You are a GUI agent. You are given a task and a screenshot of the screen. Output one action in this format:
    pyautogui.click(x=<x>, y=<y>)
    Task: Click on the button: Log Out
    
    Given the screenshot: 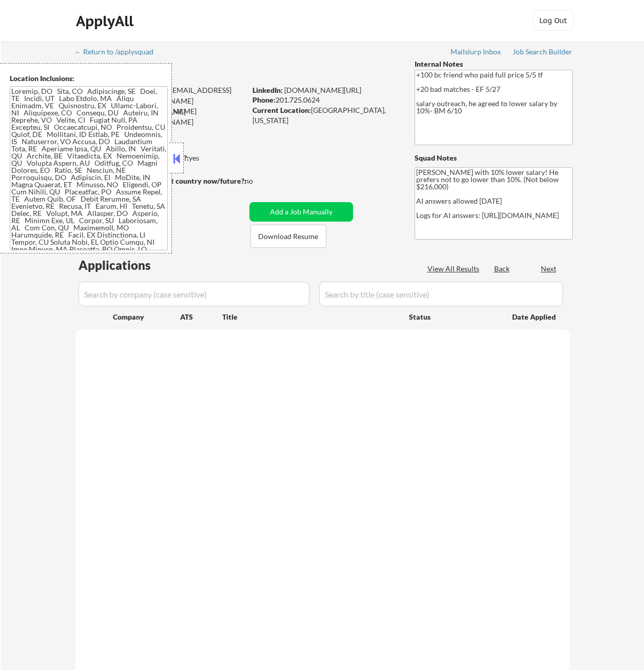 What is the action you would take?
    pyautogui.click(x=553, y=21)
    